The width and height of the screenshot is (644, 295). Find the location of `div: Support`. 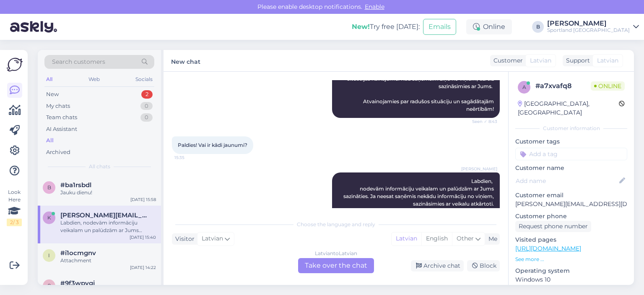

div: Support is located at coordinates (576, 61).